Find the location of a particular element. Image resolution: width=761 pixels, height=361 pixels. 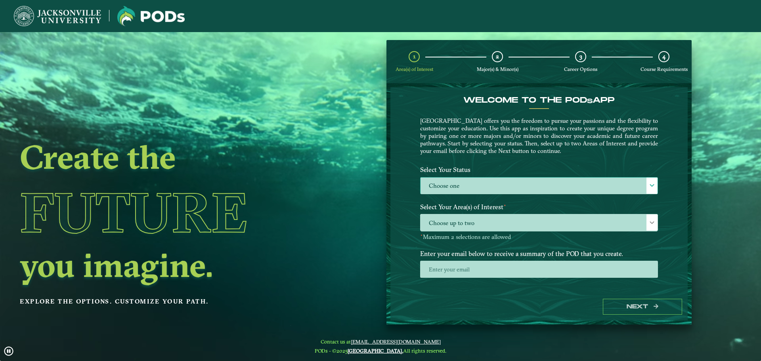

span: Contact us at is located at coordinates (380, 341).